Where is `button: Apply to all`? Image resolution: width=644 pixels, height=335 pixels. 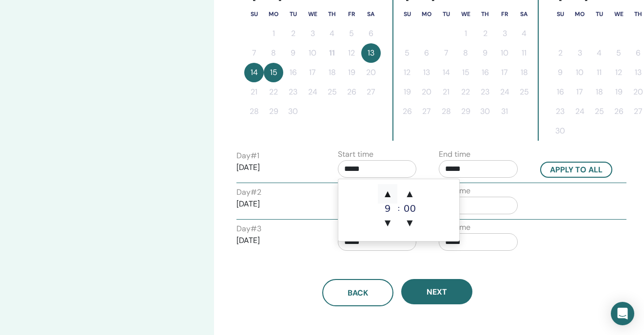
button: Apply to all is located at coordinates (576, 169).